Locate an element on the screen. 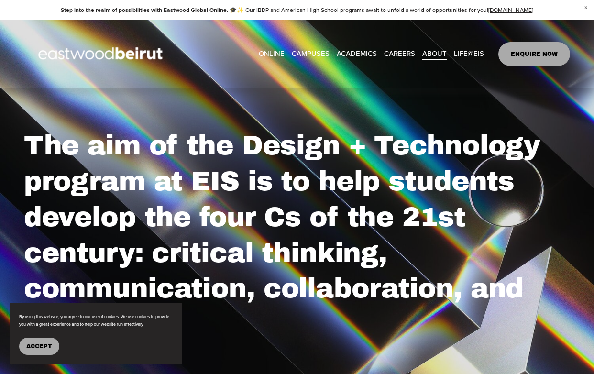 The image size is (594, 374). a: ENQUIRE NOW is located at coordinates (534, 54).